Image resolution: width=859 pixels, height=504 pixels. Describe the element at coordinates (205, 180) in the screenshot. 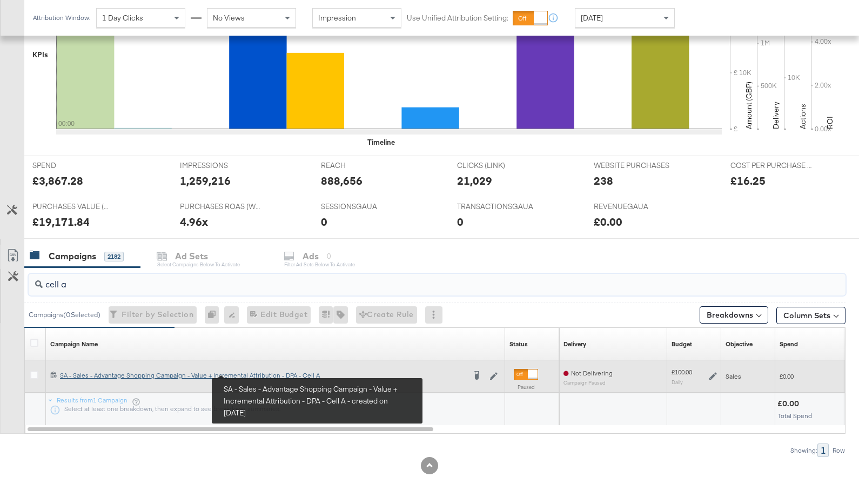

I see `div: 1,259,216` at that location.